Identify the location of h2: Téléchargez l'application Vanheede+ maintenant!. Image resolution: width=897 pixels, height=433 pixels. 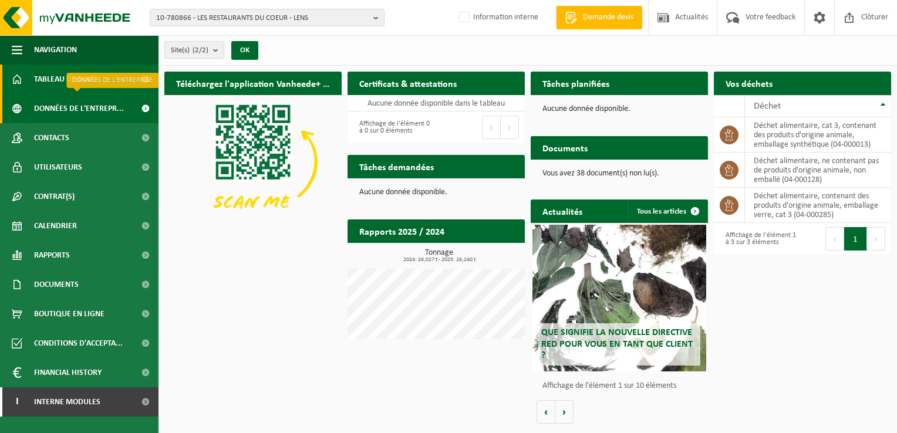
(253, 83).